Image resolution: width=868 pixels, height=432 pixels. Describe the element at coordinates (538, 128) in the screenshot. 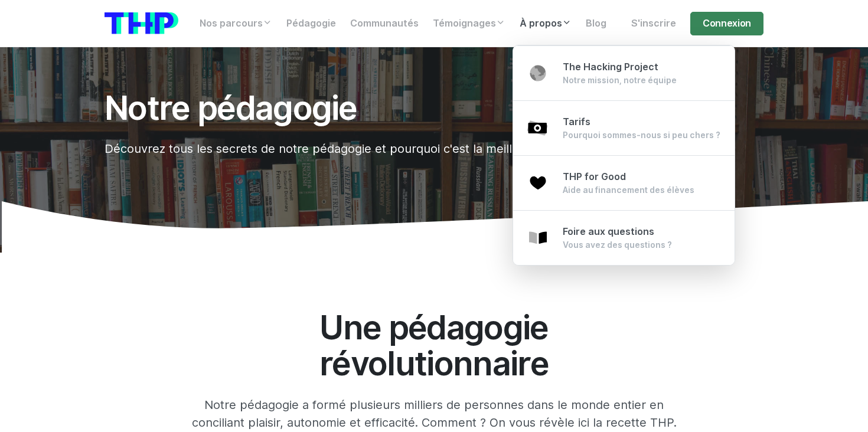

I see `img: money-9ea4723cc1eb9d308b63524c92a724aa.svg` at that location.